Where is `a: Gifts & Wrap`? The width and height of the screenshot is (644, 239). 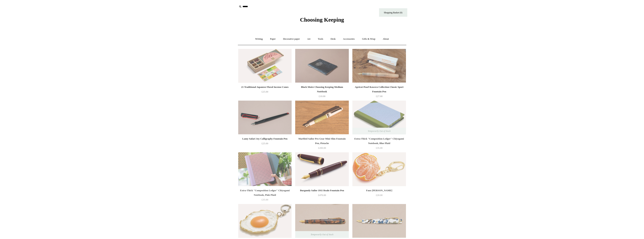
a: Gifts & Wrap is located at coordinates (368, 39).